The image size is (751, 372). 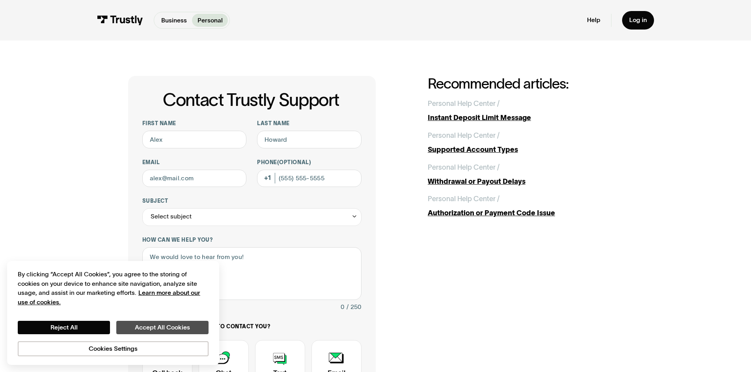 I want to click on div: / 250, so click(x=354, y=307).